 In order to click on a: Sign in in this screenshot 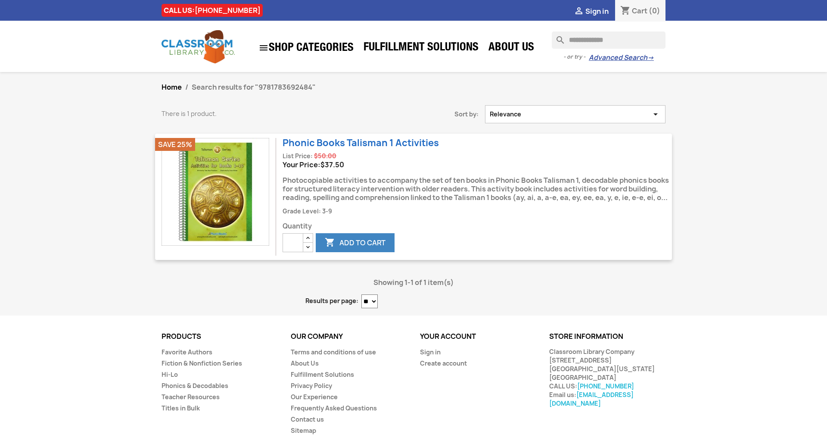, I will do `click(430, 352)`.